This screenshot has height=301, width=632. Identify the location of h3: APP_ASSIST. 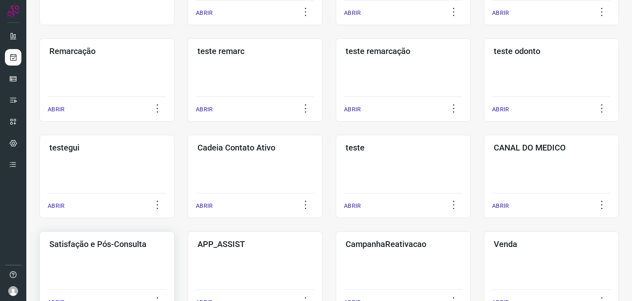
(255, 244).